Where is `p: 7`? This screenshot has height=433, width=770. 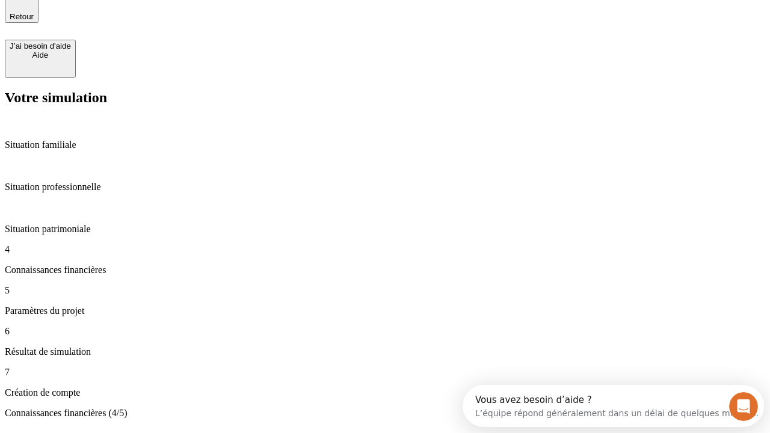
p: 7 is located at coordinates (385, 373).